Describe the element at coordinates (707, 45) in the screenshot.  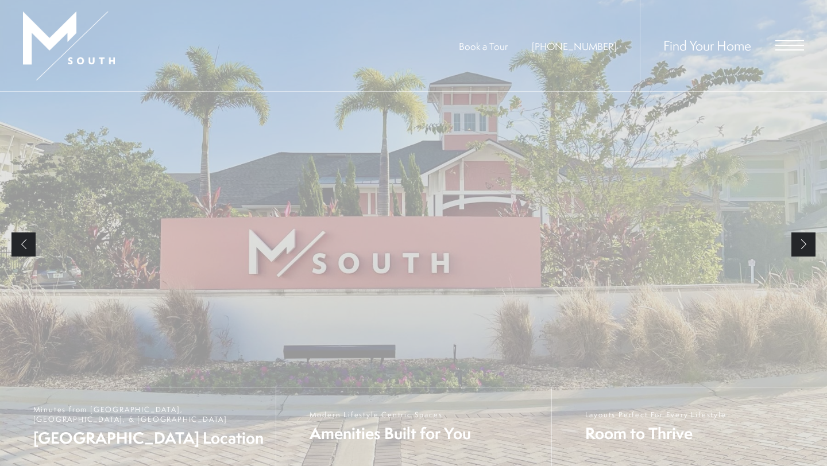
I see `span: Find Your Home` at that location.